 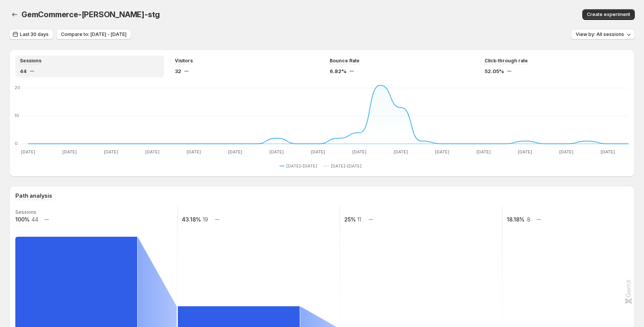 I want to click on text: 20, so click(x=17, y=88).